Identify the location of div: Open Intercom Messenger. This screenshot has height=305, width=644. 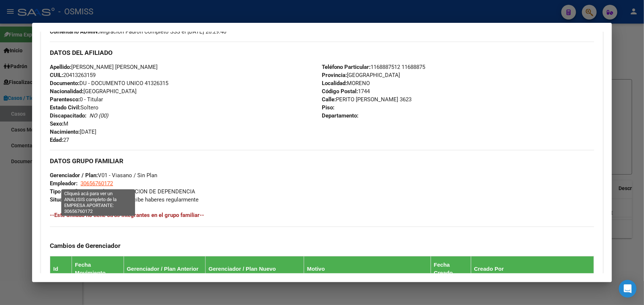
(627, 289).